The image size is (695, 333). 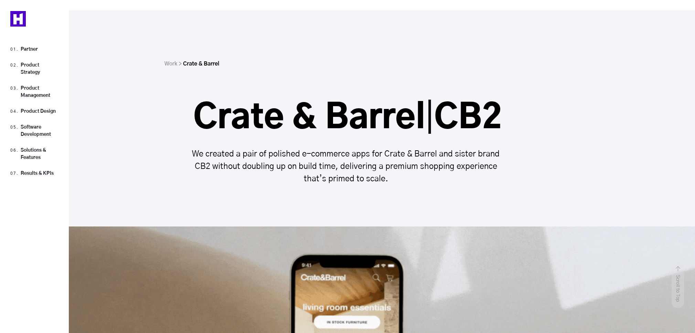 What do you see at coordinates (38, 111) in the screenshot?
I see `a: Product Design` at bounding box center [38, 111].